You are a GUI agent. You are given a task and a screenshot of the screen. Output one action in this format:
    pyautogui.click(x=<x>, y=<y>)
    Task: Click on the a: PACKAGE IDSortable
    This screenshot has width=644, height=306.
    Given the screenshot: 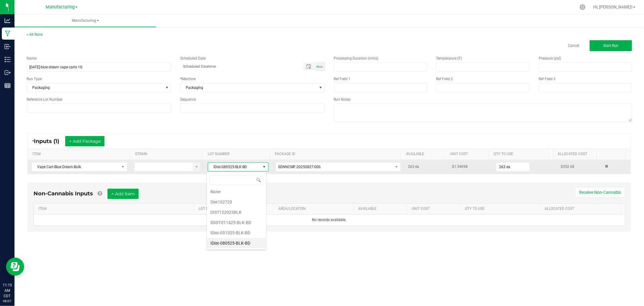 What is the action you would take?
    pyautogui.click(x=336, y=154)
    